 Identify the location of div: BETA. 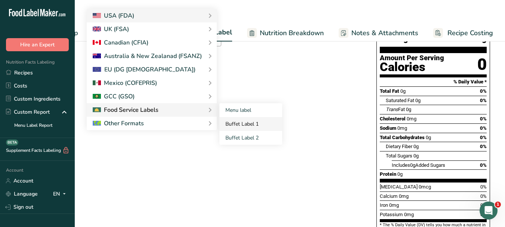
(12, 142).